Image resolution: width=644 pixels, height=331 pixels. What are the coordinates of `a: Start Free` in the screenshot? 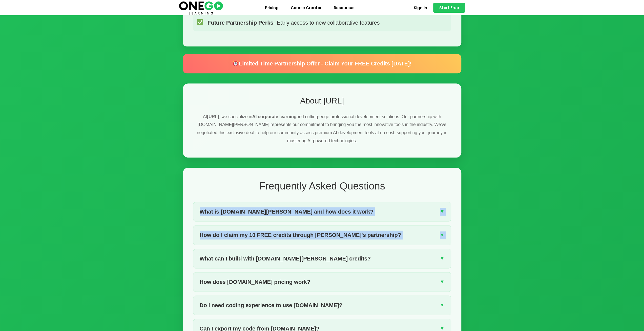 It's located at (449, 8).